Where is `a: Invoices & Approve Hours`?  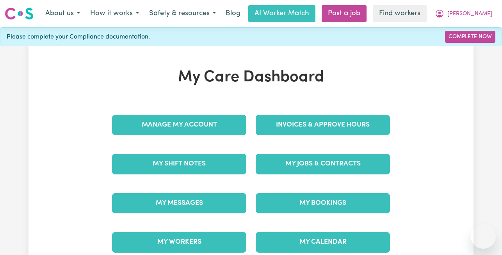 a: Invoices & Approve Hours is located at coordinates (323, 125).